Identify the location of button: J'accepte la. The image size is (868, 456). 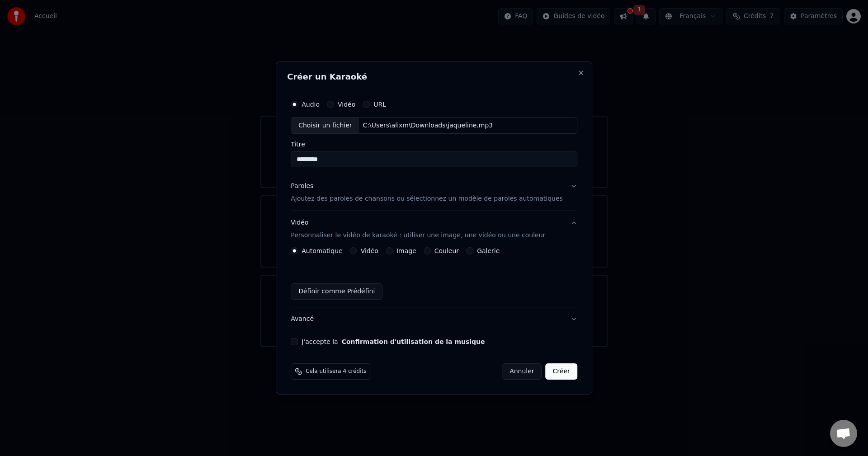
(413, 342).